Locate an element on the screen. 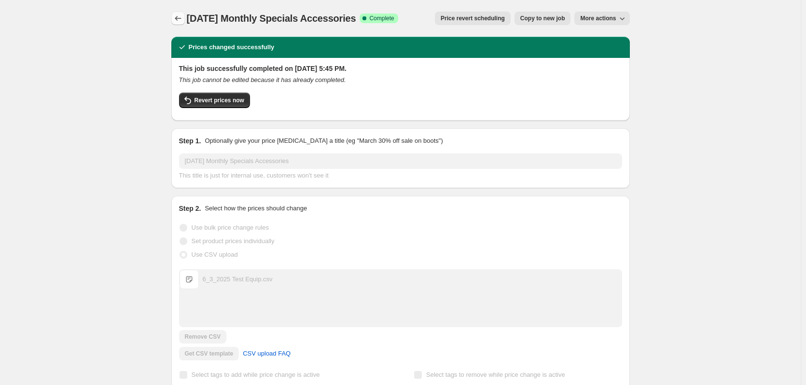 Image resolution: width=806 pixels, height=385 pixels. span: Use bulk price change rules is located at coordinates (230, 227).